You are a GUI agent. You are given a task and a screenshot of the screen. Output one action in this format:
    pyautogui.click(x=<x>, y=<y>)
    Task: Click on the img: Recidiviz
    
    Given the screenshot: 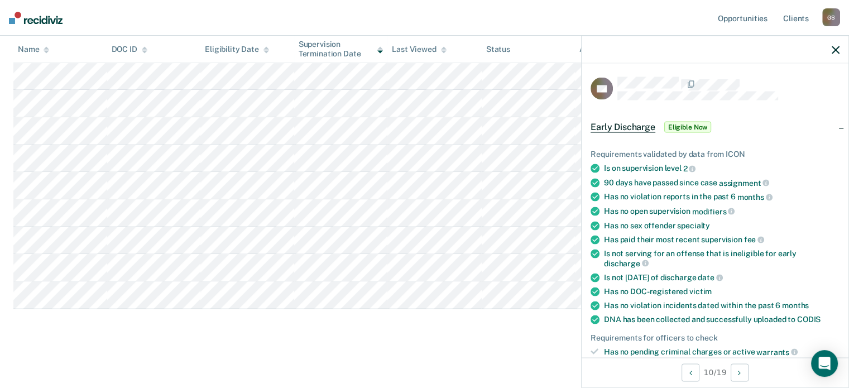 What is the action you would take?
    pyautogui.click(x=36, y=18)
    